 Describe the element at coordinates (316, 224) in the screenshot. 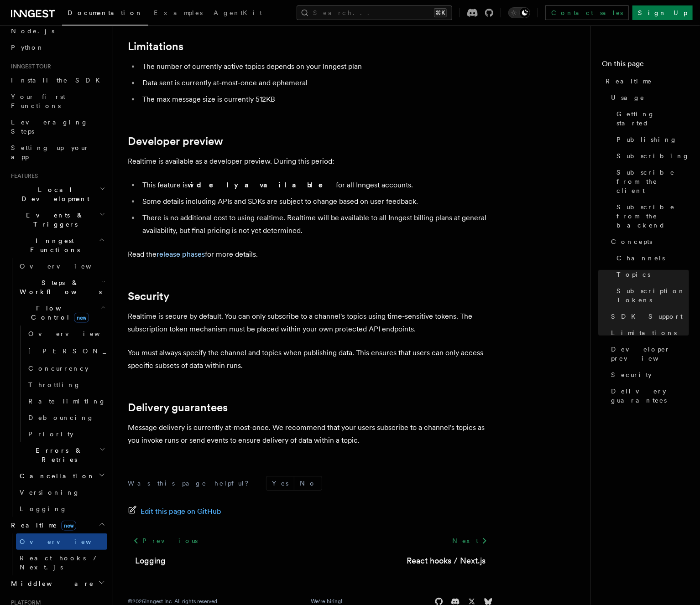

I see `li: There is no additional cost to using realtime. Realtime will be available to all Inngest billing ...` at that location.